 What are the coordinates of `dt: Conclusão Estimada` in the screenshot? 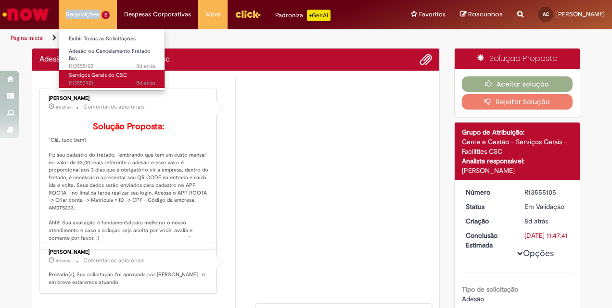 It's located at (488, 241).